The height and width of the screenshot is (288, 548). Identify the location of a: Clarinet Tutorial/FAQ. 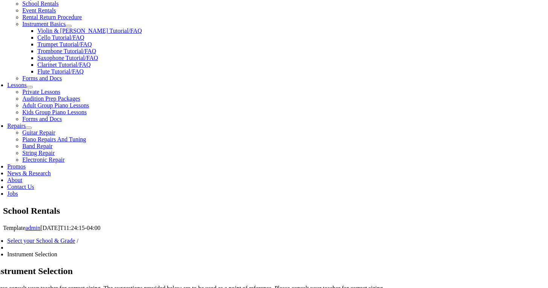
(64, 64).